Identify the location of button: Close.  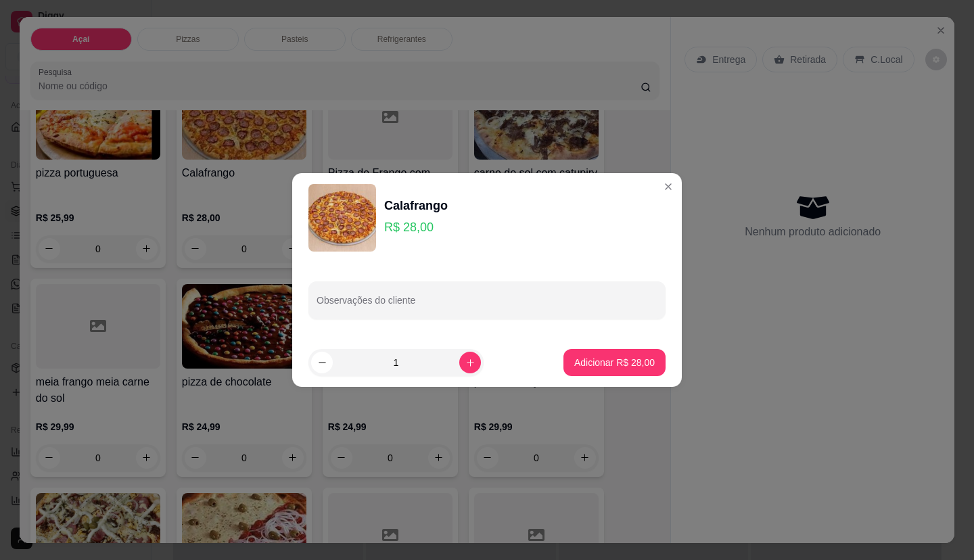
(668, 186).